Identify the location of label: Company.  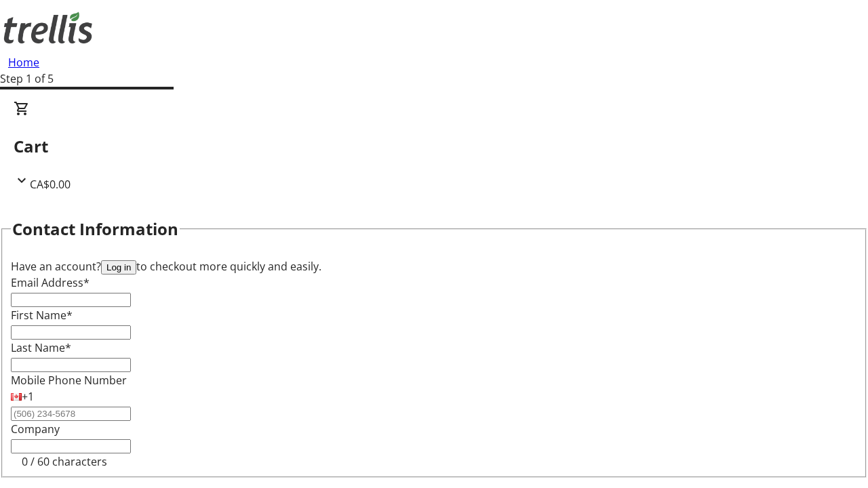
(35, 430).